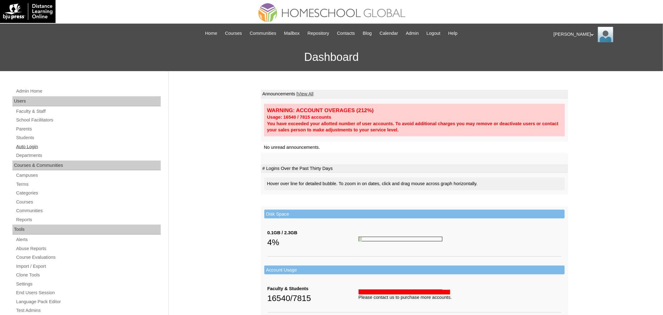 The image size is (663, 315). What do you see at coordinates (434, 33) in the screenshot?
I see `span: Logout` at bounding box center [434, 33].